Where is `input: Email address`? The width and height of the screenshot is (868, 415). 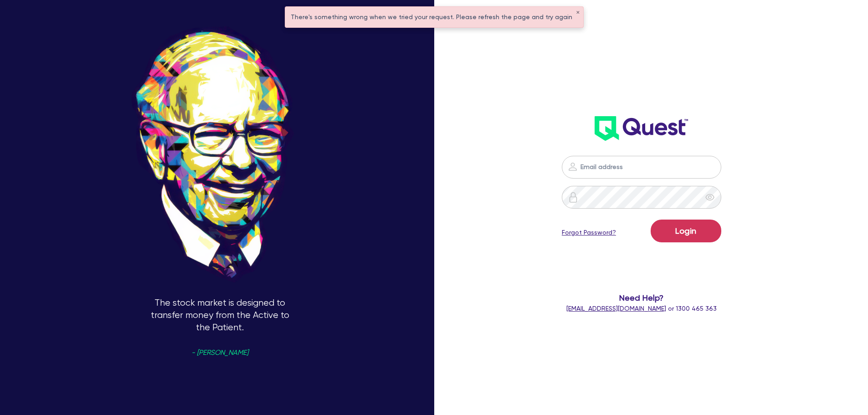 input: Email address is located at coordinates (641, 167).